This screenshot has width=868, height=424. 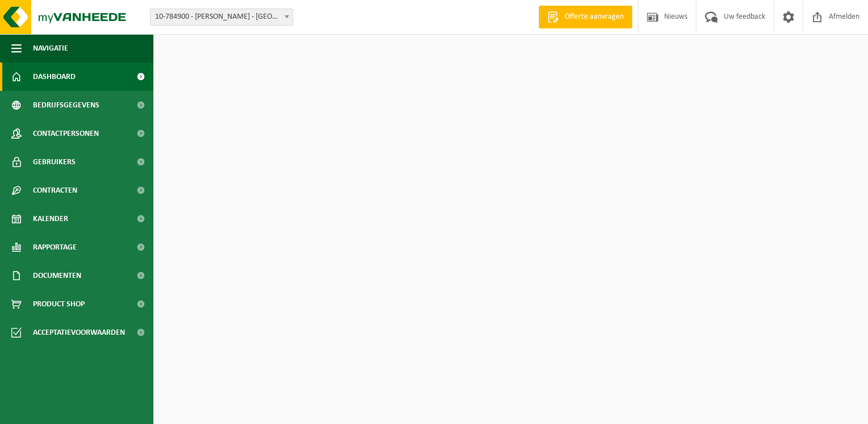 What do you see at coordinates (51, 219) in the screenshot?
I see `span: Kalender` at bounding box center [51, 219].